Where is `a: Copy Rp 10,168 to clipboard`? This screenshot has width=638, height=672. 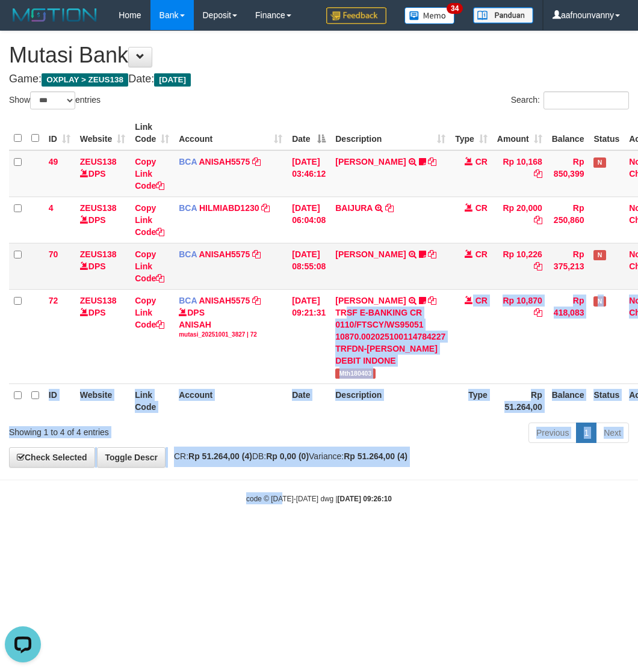 a: Copy Rp 10,168 to clipboard is located at coordinates (538, 174).